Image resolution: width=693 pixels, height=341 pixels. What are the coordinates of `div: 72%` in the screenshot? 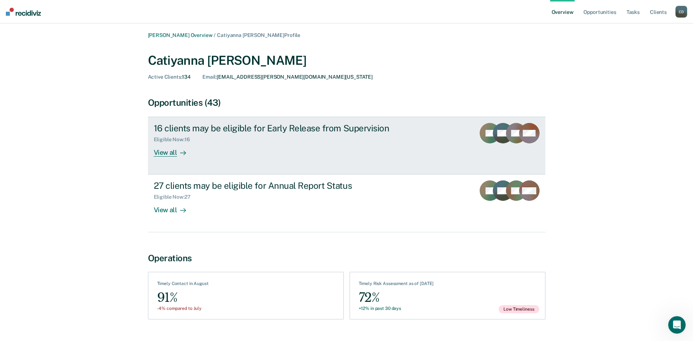 It's located at (397, 297).